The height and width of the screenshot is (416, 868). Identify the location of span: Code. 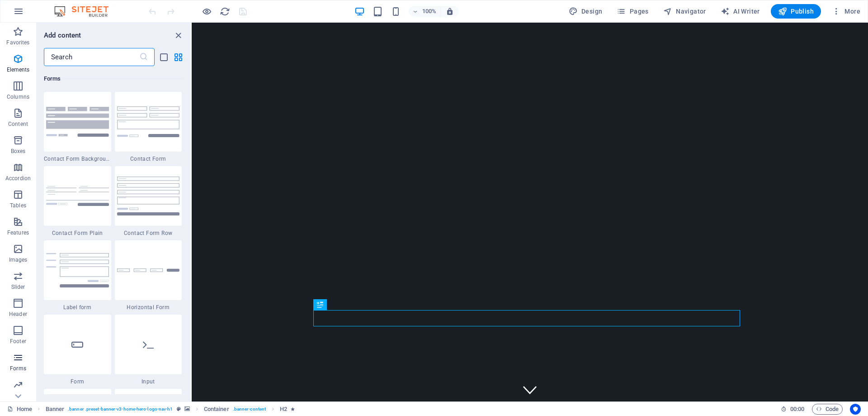
(827, 409).